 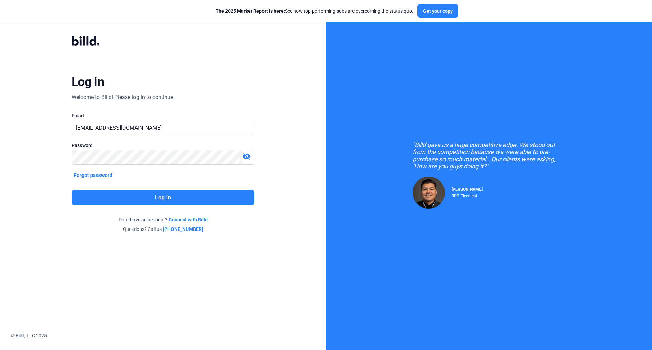 I want to click on div: Don't have an account?, so click(x=163, y=220).